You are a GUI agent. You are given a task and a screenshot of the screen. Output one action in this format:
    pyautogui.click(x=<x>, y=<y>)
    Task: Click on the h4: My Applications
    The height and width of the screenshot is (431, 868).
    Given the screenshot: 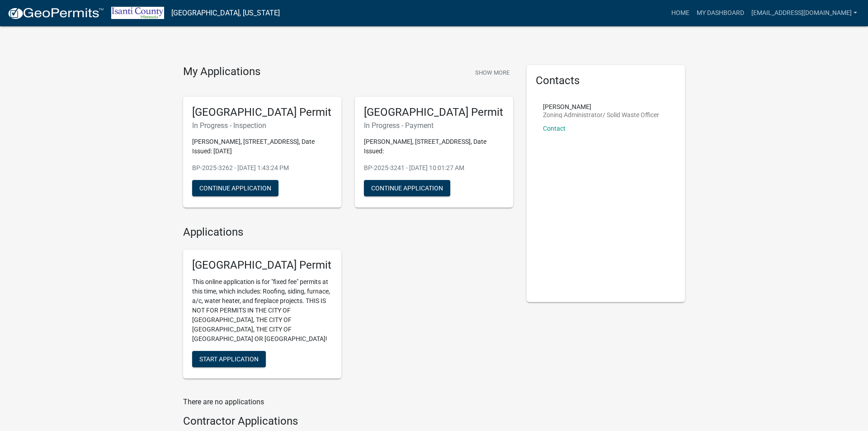 What is the action you would take?
    pyautogui.click(x=221, y=72)
    